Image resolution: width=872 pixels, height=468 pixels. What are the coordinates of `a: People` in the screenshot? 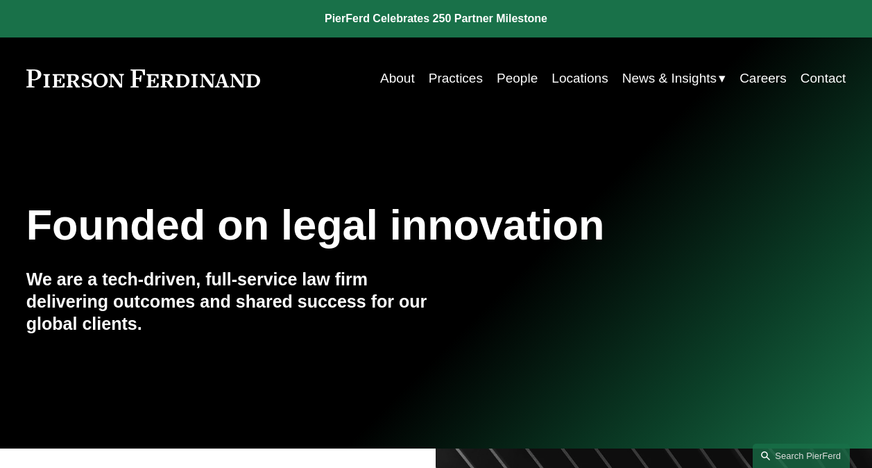 It's located at (517, 78).